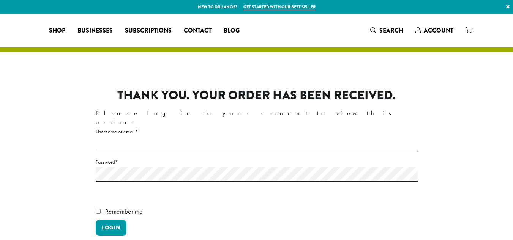 The image size is (513, 240). I want to click on div: Please log in to your account to view this order., so click(257, 118).